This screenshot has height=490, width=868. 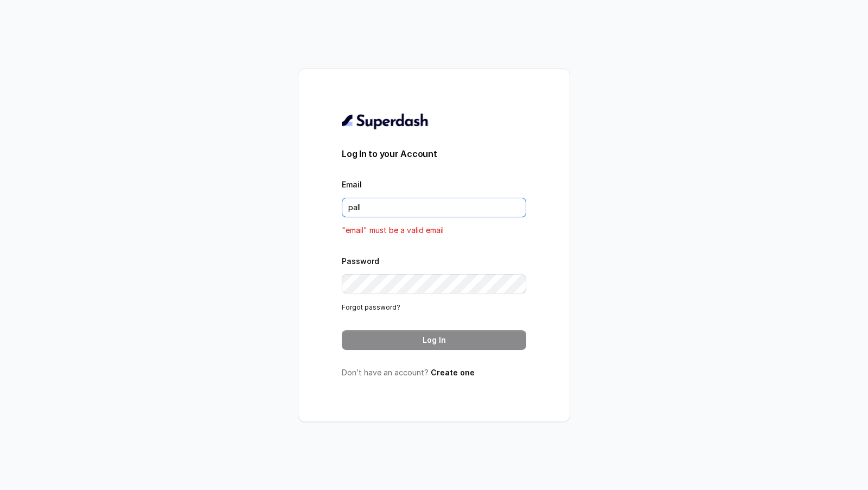 What do you see at coordinates (434, 153) in the screenshot?
I see `h3: Log In to your Account` at bounding box center [434, 153].